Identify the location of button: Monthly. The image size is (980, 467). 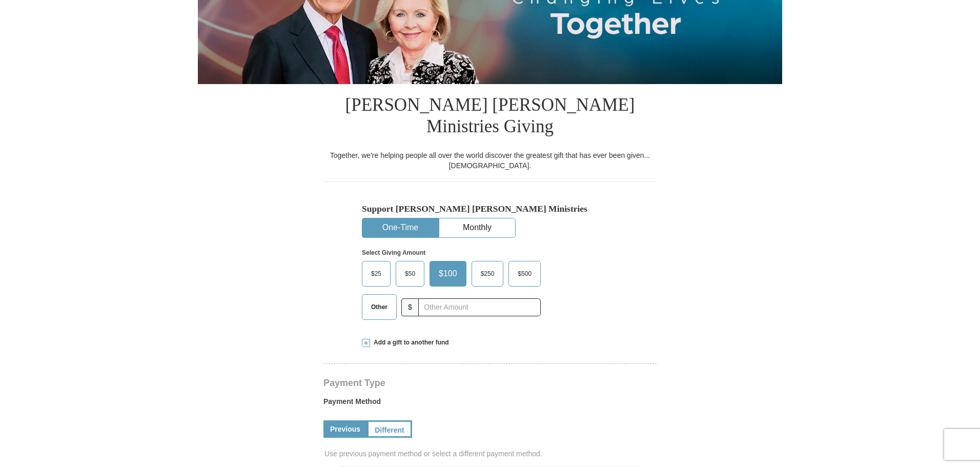
(478, 228).